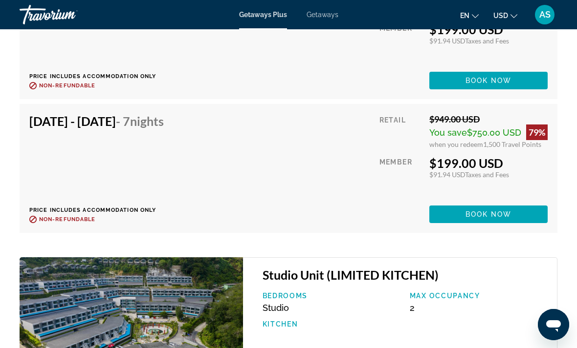  I want to click on button: User Menu, so click(544, 15).